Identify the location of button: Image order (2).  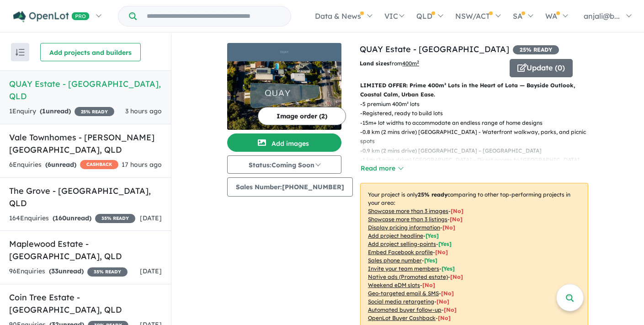
(302, 116).